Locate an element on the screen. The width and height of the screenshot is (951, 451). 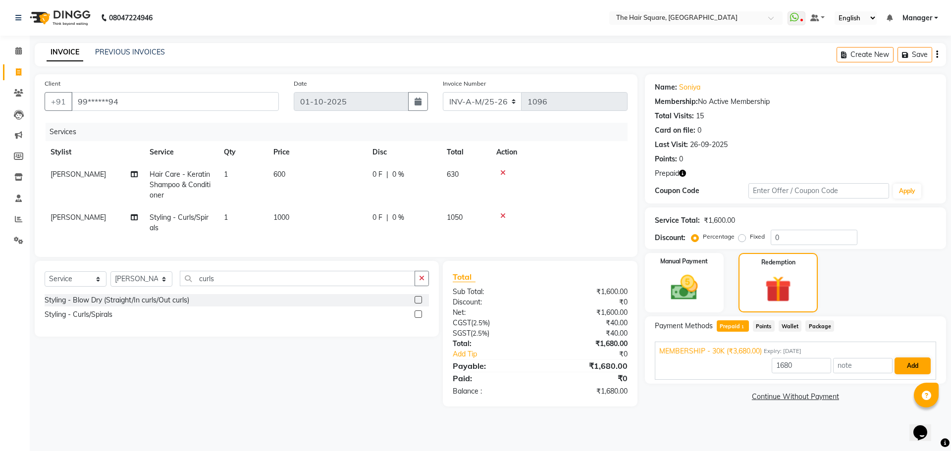
a: INVOICE is located at coordinates (65, 53).